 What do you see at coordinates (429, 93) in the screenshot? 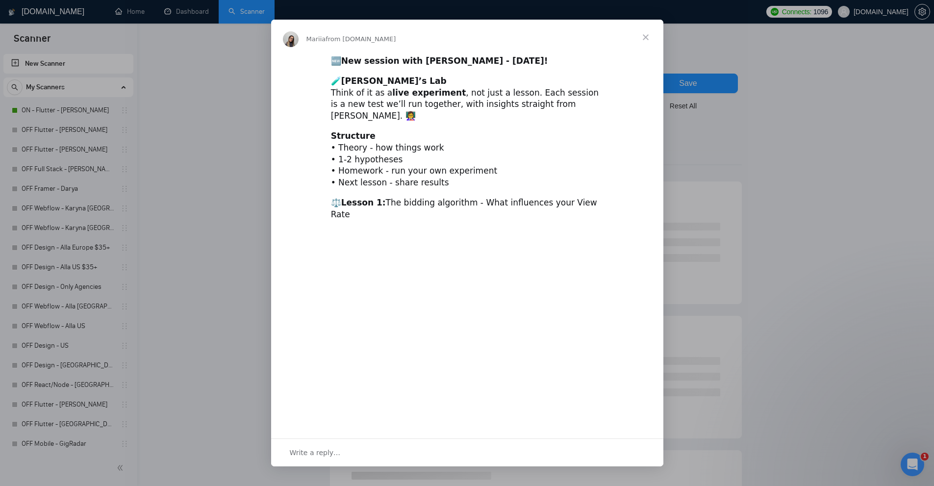
I see `b: live experiment` at bounding box center [429, 93].